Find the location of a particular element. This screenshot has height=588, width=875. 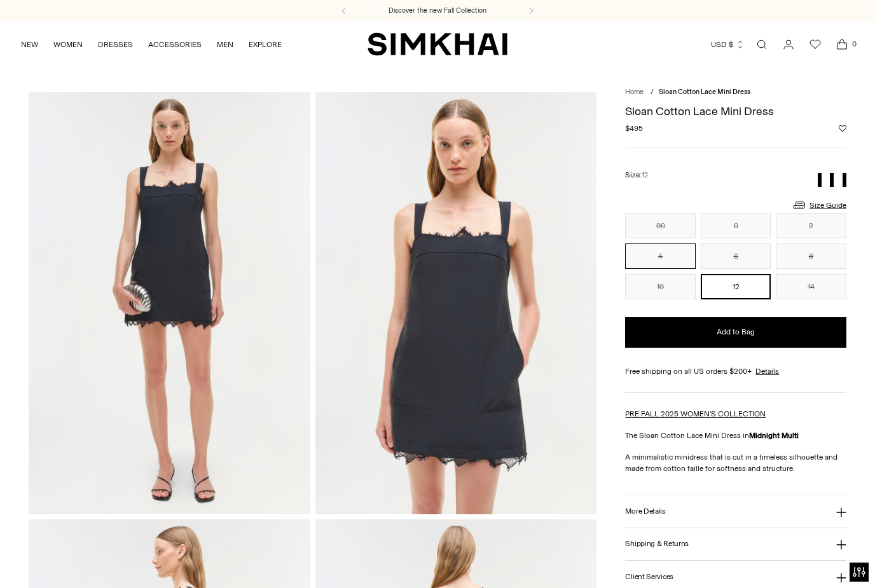

a: ACCESSORIES is located at coordinates (175, 45).